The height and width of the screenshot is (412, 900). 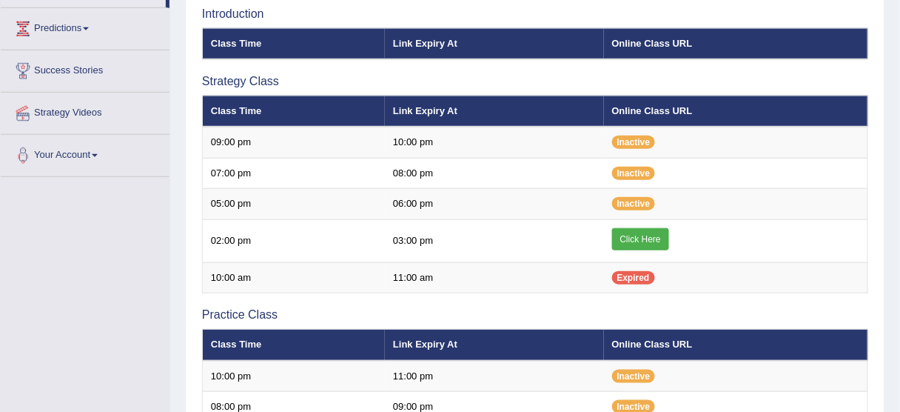 I want to click on h3: Strategy Class, so click(x=535, y=81).